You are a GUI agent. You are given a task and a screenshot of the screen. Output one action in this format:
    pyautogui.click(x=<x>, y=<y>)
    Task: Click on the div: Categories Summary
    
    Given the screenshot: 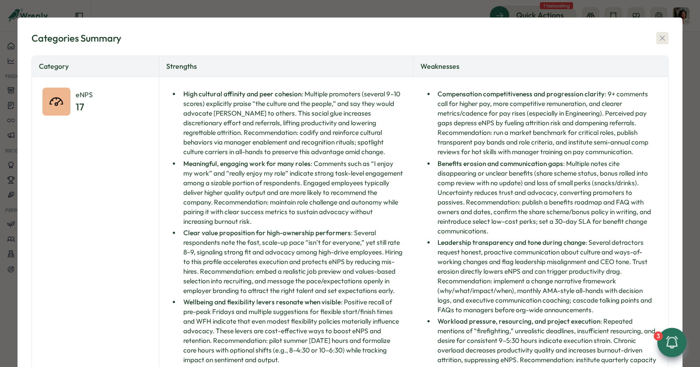 What is the action you would take?
    pyautogui.click(x=76, y=38)
    